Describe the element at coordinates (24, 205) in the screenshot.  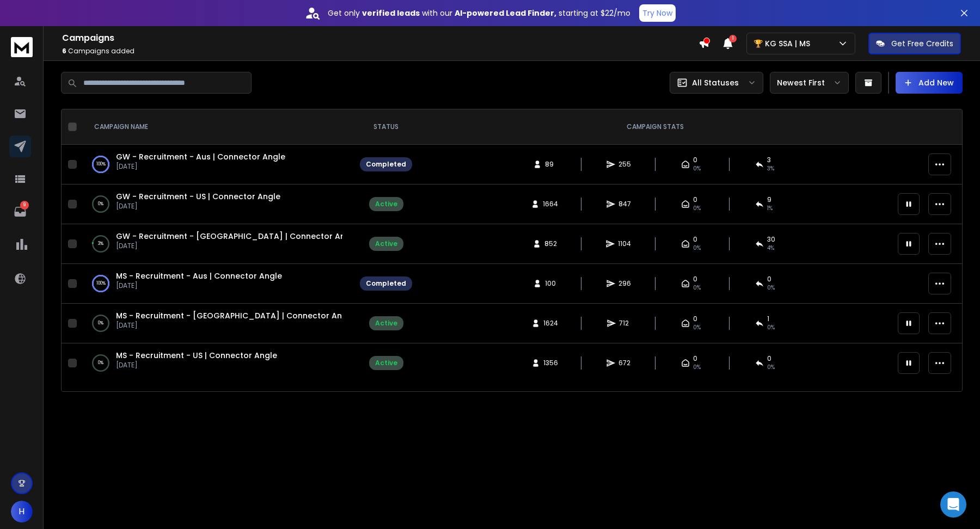
I see `p: 9` at that location.